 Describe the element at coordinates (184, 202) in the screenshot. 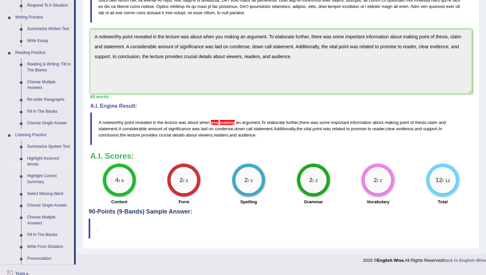

I see `label: Form` at that location.